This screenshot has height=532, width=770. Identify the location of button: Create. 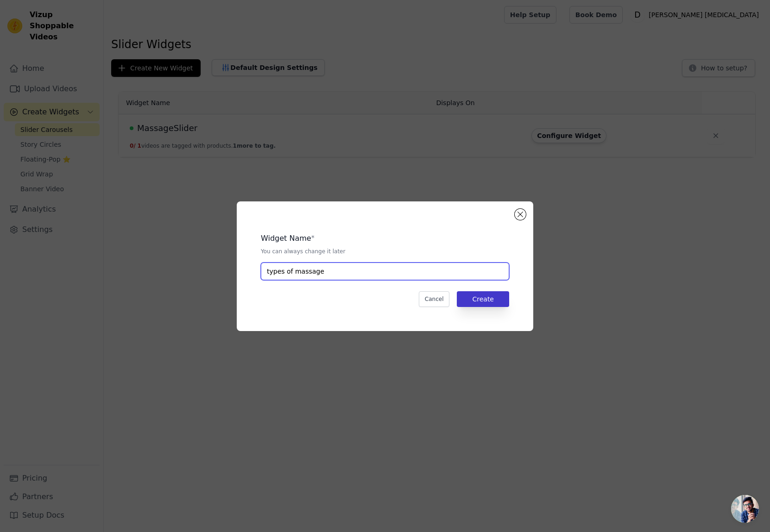
(483, 299).